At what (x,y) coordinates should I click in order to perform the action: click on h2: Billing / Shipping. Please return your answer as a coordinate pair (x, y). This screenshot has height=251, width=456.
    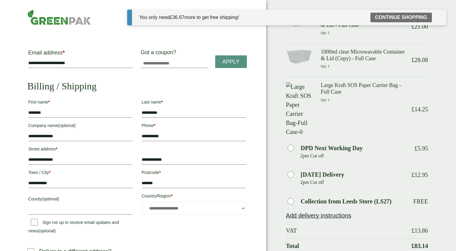
    Looking at the image, I should click on (137, 86).